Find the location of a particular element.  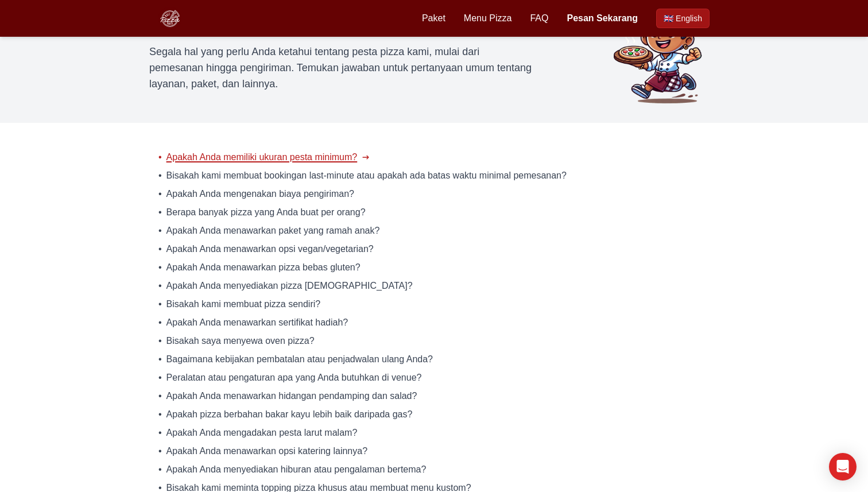

a: • Apakah Anda menyediakan hiburan atau pengalaman bertema? is located at coordinates (434, 470).